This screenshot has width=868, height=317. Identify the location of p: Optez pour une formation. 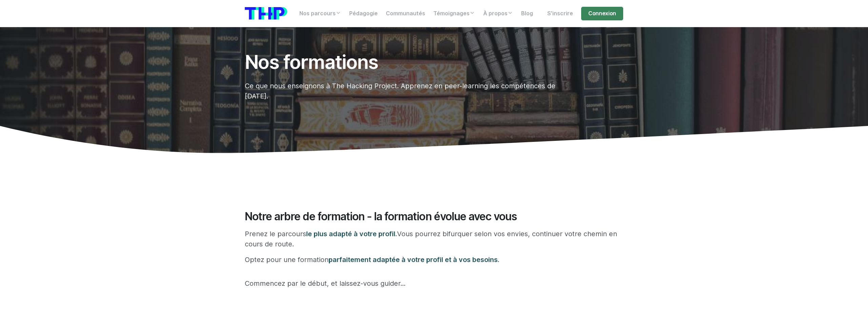
(434, 260).